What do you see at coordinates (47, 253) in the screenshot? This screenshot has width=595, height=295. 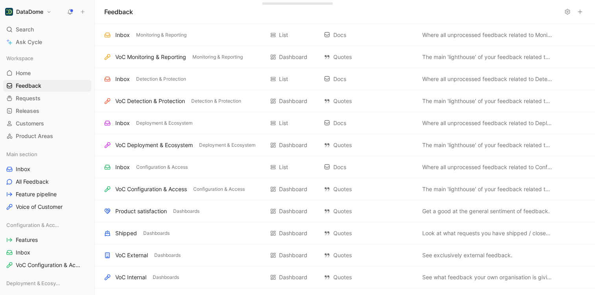 I see `a: Inbox` at bounding box center [47, 253].